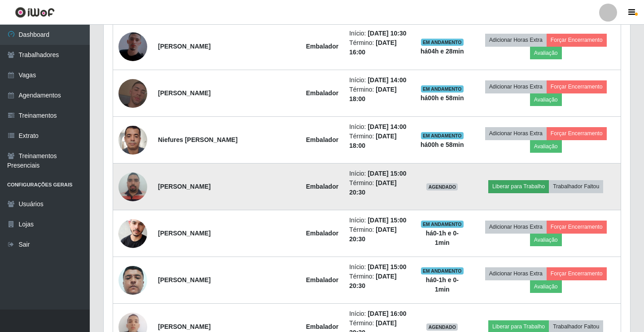 This screenshot has height=332, width=644. What do you see at coordinates (133, 280) in the screenshot?
I see `img: 1697820743955.jpeg` at bounding box center [133, 280].